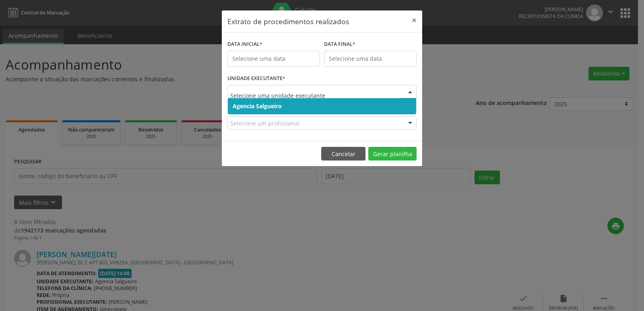  I want to click on button: Close, so click(414, 20).